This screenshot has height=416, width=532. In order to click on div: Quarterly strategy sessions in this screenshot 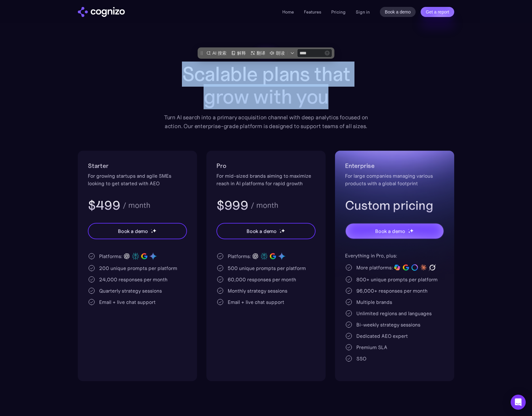, I will do `click(131, 291)`.